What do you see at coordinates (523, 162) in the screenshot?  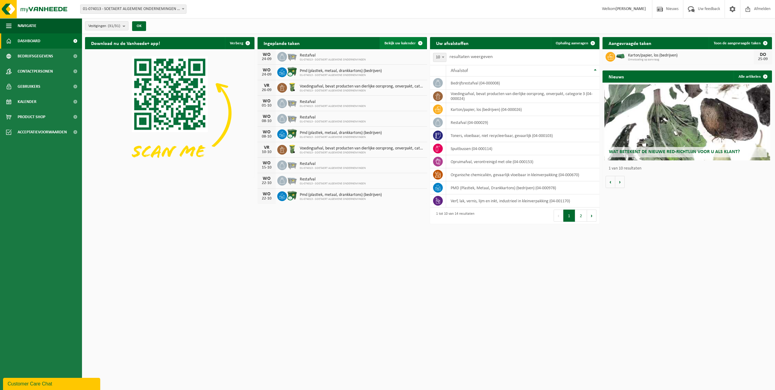 I see `td: opruimafval, verontreinigd met olie (04-000153)` at bounding box center [523, 162].